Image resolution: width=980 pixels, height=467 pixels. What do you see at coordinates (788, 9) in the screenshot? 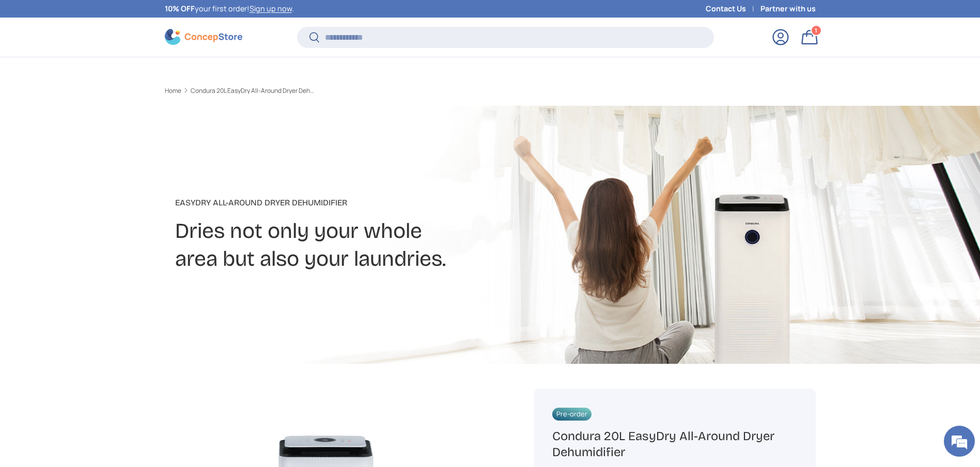
I see `a: Partner with us` at bounding box center [788, 9].